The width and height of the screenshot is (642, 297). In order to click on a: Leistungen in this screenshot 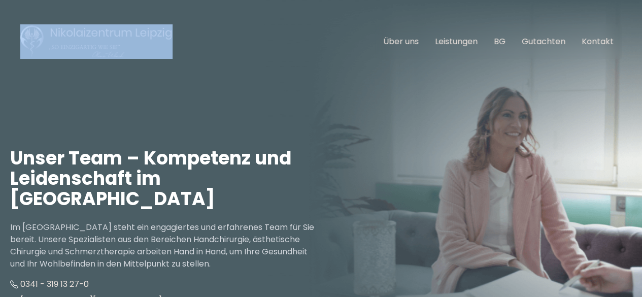, I will do `click(456, 41)`.